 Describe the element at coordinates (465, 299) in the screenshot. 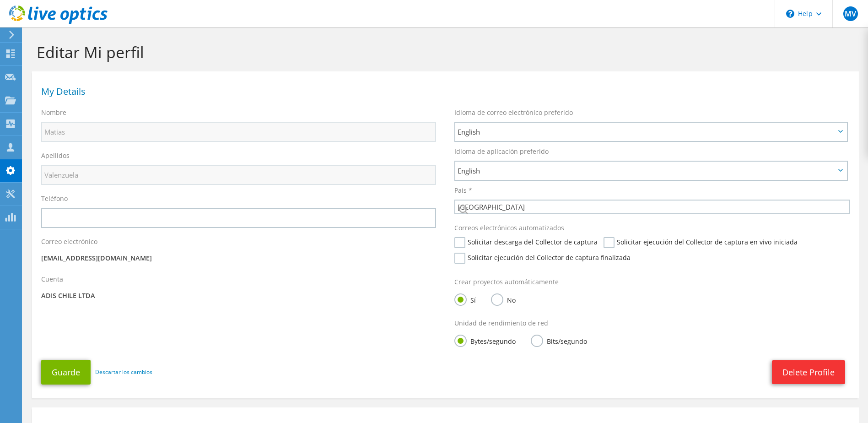

I see `label: Sí` at that location.